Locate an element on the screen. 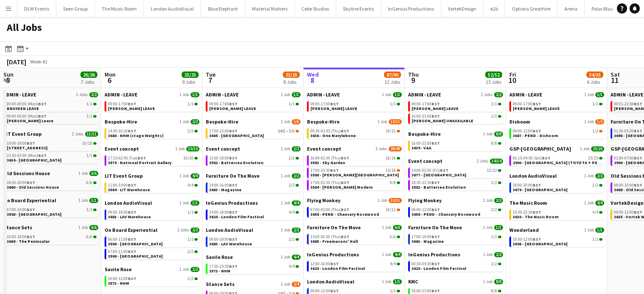 Image resolution: width=644 pixels, height=294 pixels. span: 3660 - Old Sessions House is located at coordinates (32, 187).